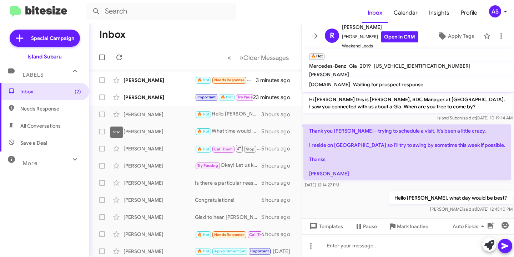 The height and width of the screenshot is (257, 514). I want to click on span: Mercedes-Benz, so click(328, 66).